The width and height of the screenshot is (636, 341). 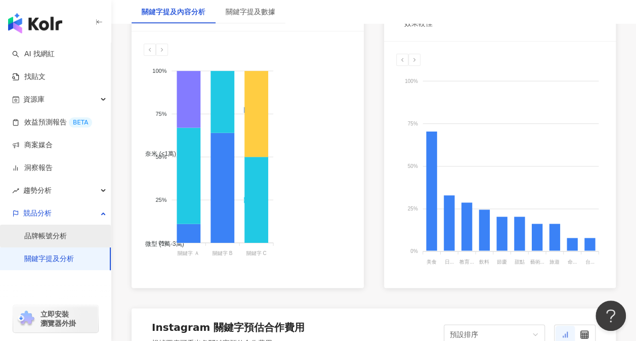 I want to click on tspan: 關鍵字 B, so click(x=223, y=253).